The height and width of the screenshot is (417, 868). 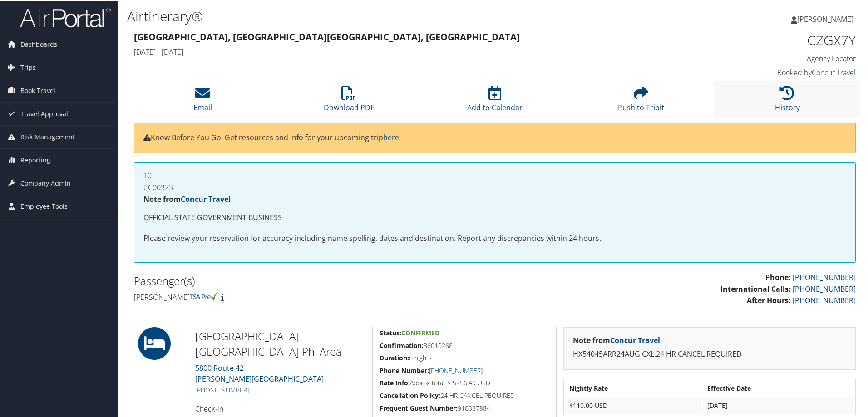 What do you see at coordinates (37, 90) in the screenshot?
I see `span: Book Travel` at bounding box center [37, 90].